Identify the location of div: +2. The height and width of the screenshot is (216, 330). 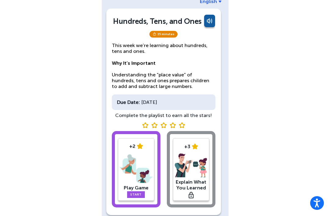
(136, 146).